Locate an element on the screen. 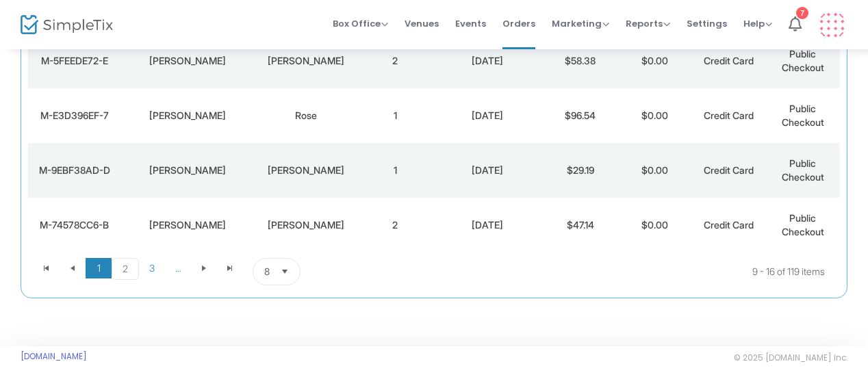 The width and height of the screenshot is (868, 377). div: John is located at coordinates (187, 60).